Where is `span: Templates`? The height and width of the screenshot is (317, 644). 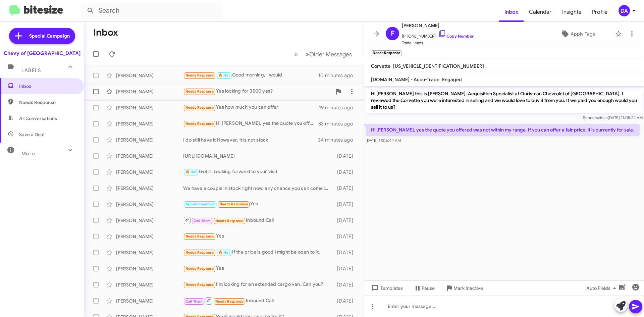
span: Templates is located at coordinates (386, 288).